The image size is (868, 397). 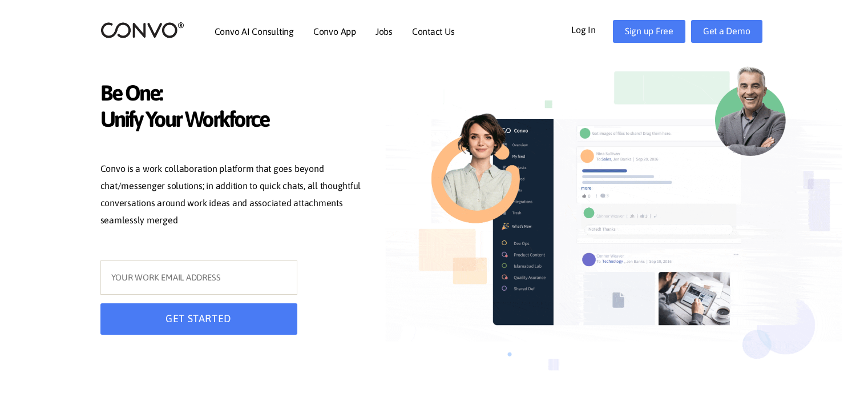 I want to click on button: GET STARTED, so click(x=198, y=318).